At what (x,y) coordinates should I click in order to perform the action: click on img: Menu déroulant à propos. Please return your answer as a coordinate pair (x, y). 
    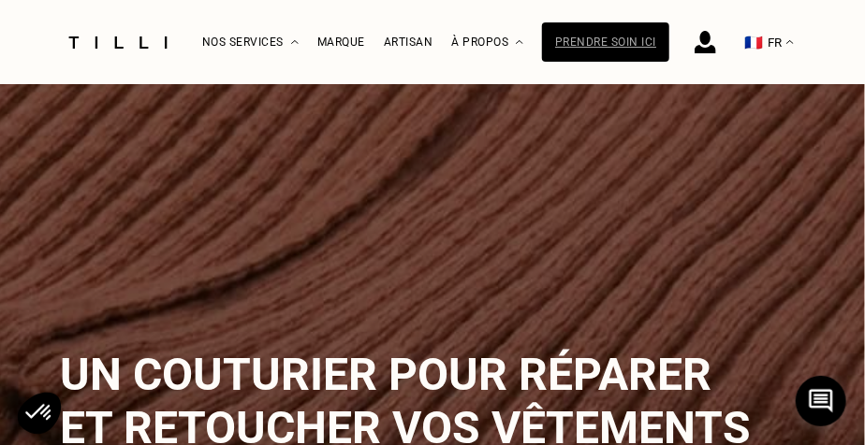
    Looking at the image, I should click on (519, 42).